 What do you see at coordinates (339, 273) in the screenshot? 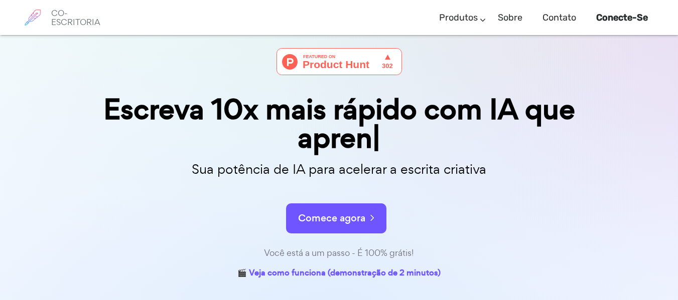
I see `font: 🎬 Veja como funciona (demonstração de 2 minutos)` at bounding box center [339, 273].